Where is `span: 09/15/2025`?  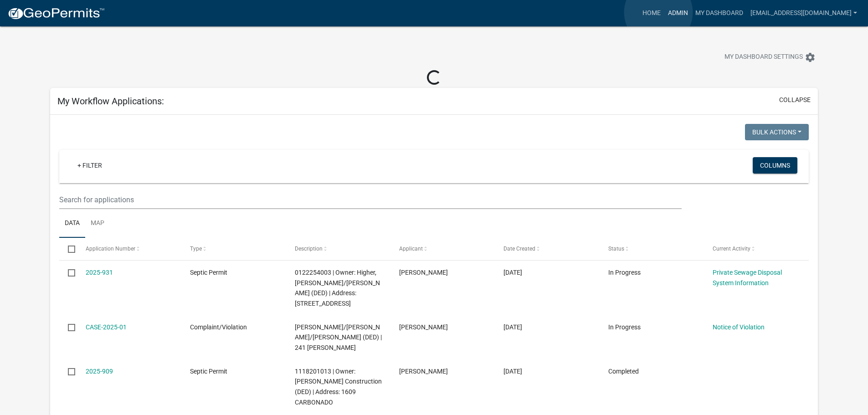 span: 09/15/2025 is located at coordinates (513, 272).